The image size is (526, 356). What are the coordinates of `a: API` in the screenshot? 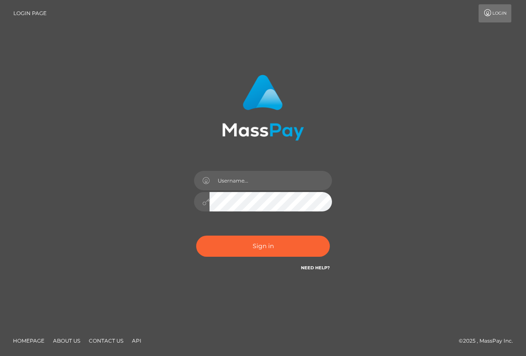 It's located at (137, 340).